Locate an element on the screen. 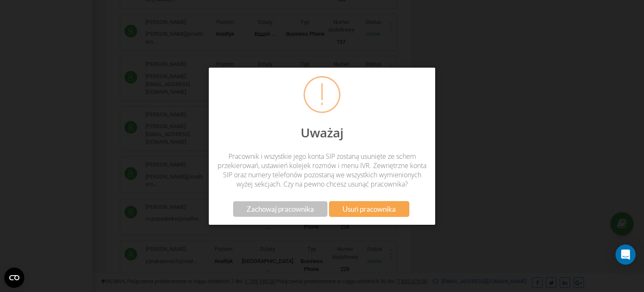  span: Usuń pracownika is located at coordinates (369, 209).